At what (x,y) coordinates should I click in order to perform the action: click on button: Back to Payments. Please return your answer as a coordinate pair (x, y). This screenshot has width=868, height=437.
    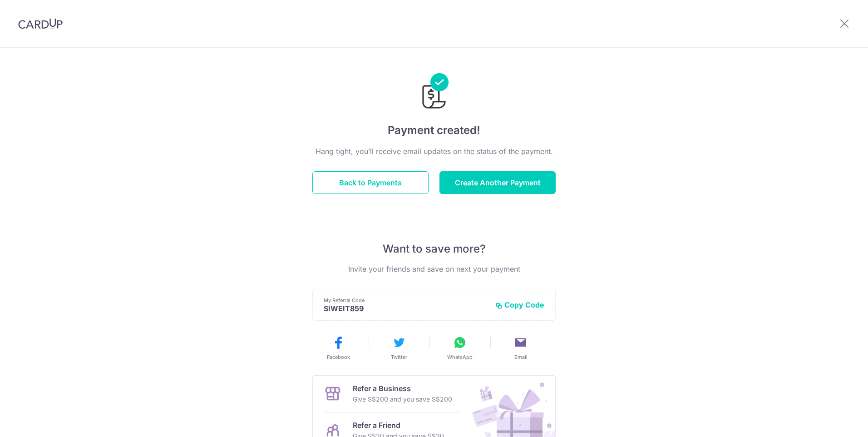
    Looking at the image, I should click on (371, 182).